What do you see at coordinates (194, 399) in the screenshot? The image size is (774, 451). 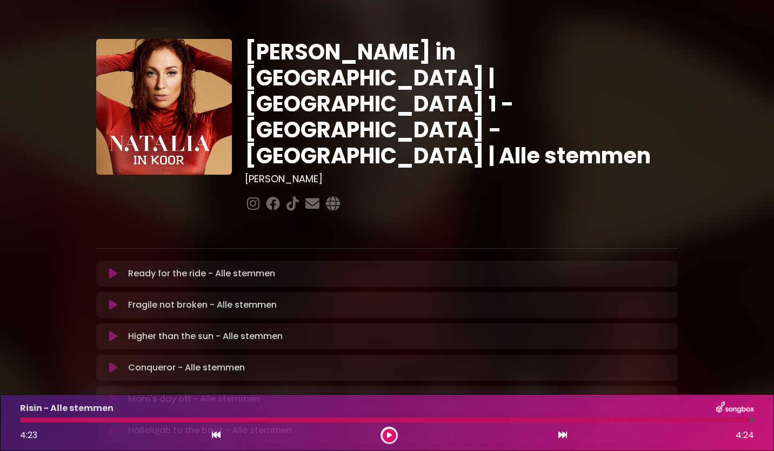 I see `p: Mom's day off - Alle stemmen` at bounding box center [194, 399].